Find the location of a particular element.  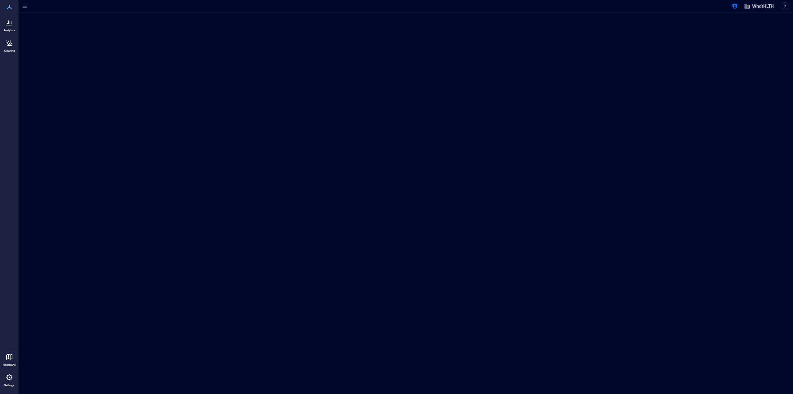

p: Cleaning is located at coordinates (9, 51).